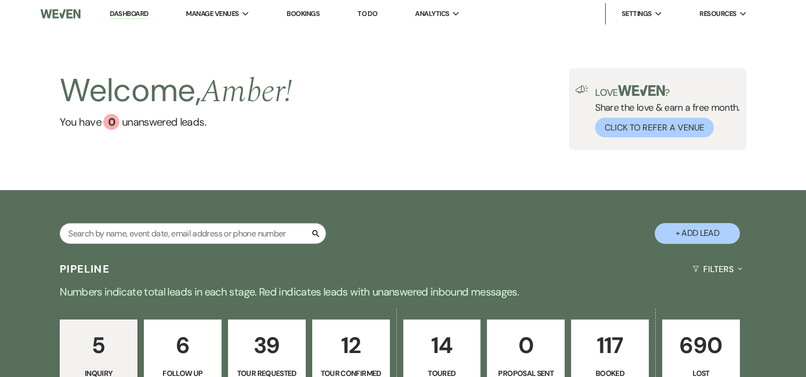  I want to click on img: weven-logo-green.svg, so click(642, 91).